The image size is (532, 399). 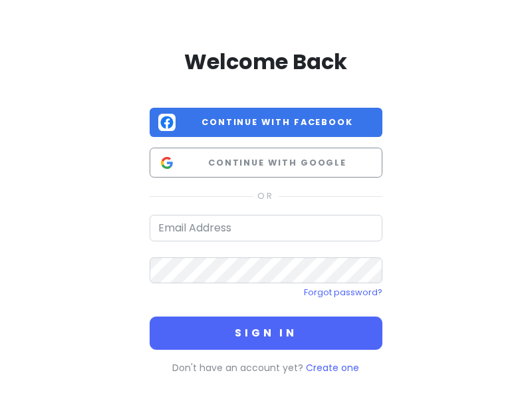 What do you see at coordinates (266, 228) in the screenshot?
I see `input: Email Address` at bounding box center [266, 228].